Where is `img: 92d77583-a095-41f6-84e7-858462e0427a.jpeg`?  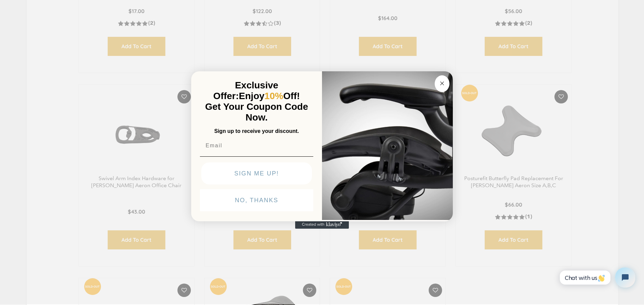 img: 92d77583-a095-41f6-84e7-858462e0427a.jpeg is located at coordinates (387, 145).